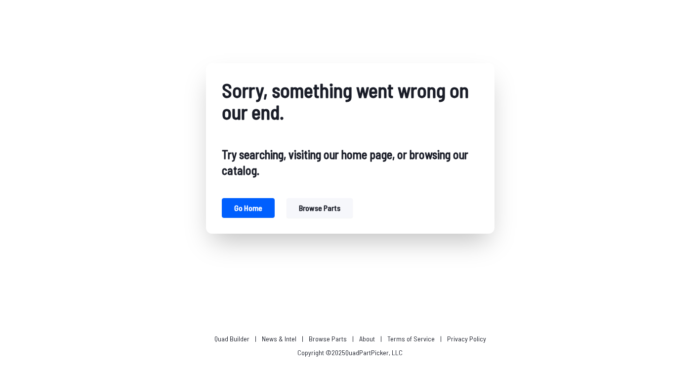 Image resolution: width=700 pixels, height=371 pixels. Describe the element at coordinates (350, 163) in the screenshot. I see `h2: Try searching, visiting our home page, or browsing our catalog.` at that location.